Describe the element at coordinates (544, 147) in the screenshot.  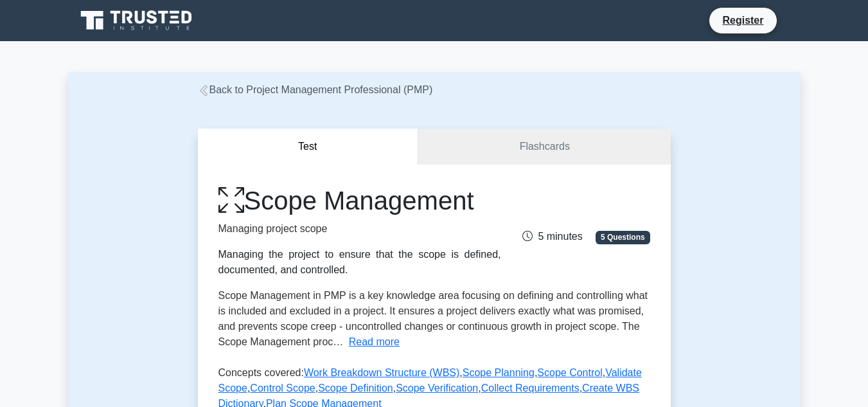
I see `a: Flashcards` at that location.